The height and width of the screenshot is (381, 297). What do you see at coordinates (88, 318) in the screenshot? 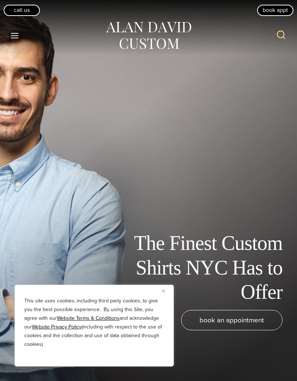
I see `a: Website Terms & Conditions` at bounding box center [88, 318].